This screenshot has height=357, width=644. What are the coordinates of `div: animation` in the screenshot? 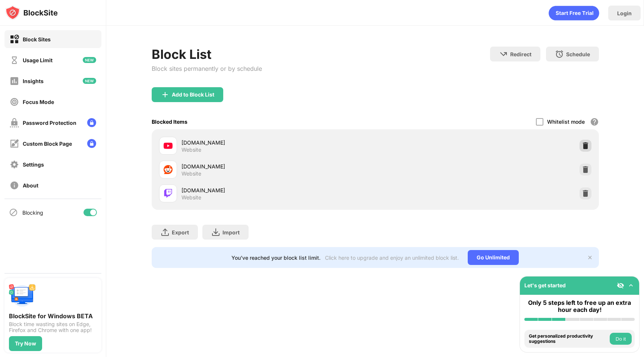 It's located at (574, 13).